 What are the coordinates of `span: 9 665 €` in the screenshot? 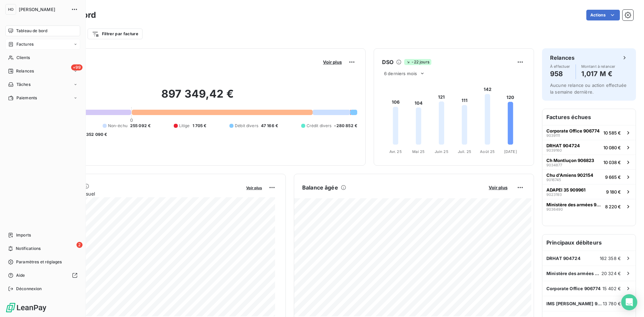 It's located at (613, 177).